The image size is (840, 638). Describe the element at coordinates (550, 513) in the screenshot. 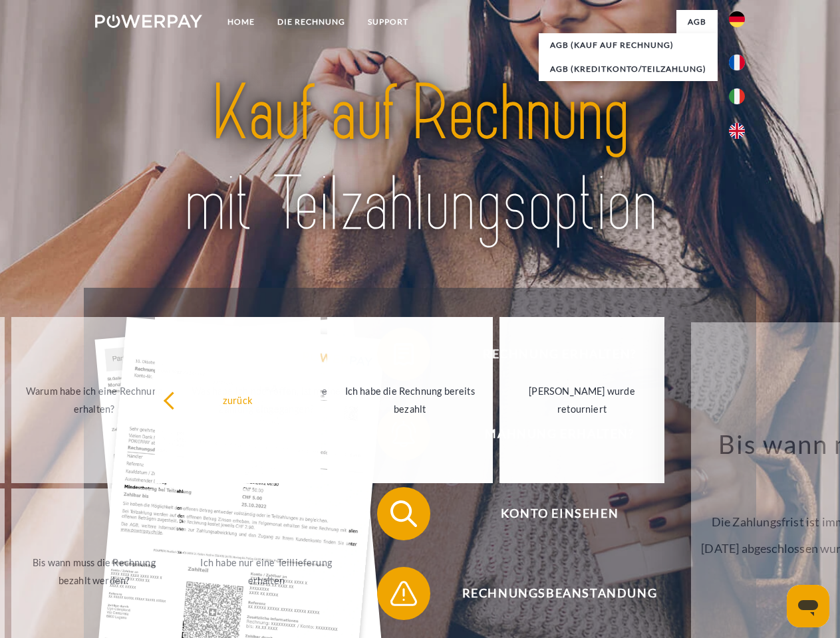

I see `a: Konto einsehen` at that location.